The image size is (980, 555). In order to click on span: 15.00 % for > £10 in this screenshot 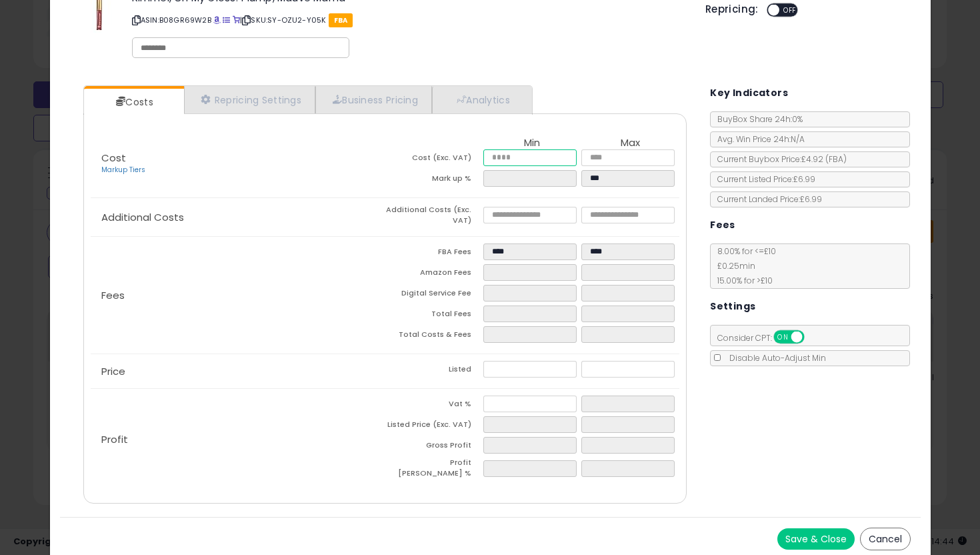, I will do `click(741, 280)`.